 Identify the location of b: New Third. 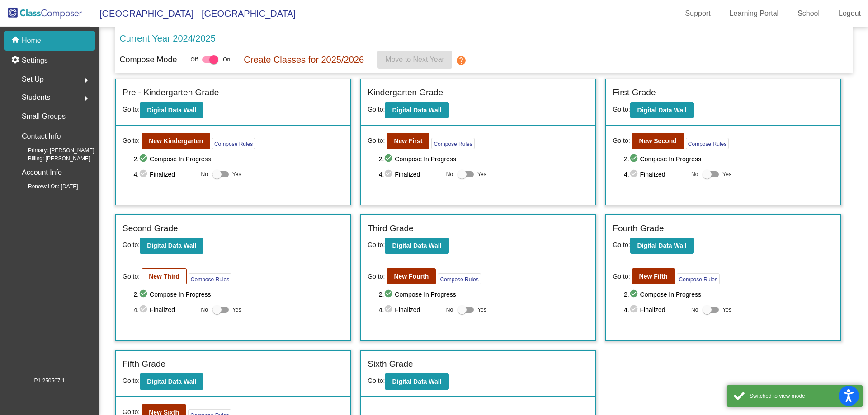
(164, 277).